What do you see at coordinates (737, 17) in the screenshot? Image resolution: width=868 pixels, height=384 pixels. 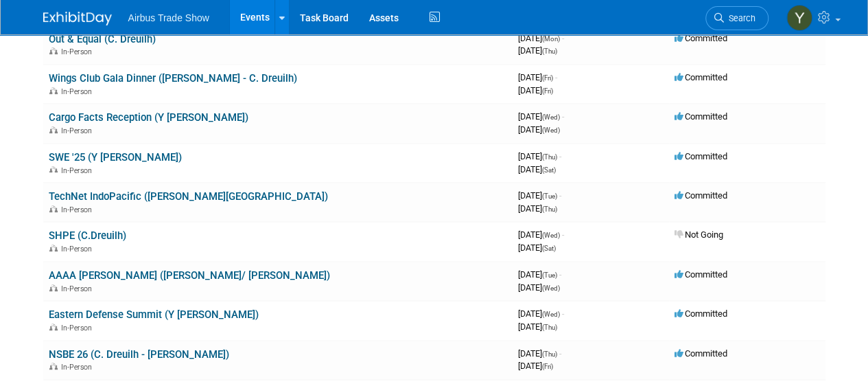 I see `a: Search` at bounding box center [737, 17].